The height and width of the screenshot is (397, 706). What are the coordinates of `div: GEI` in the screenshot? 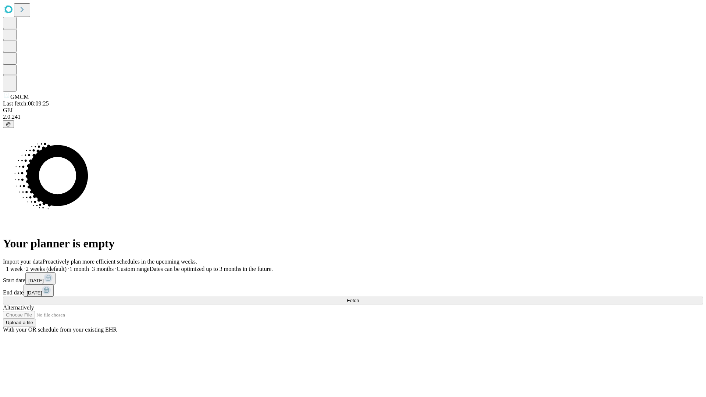 It's located at (353, 110).